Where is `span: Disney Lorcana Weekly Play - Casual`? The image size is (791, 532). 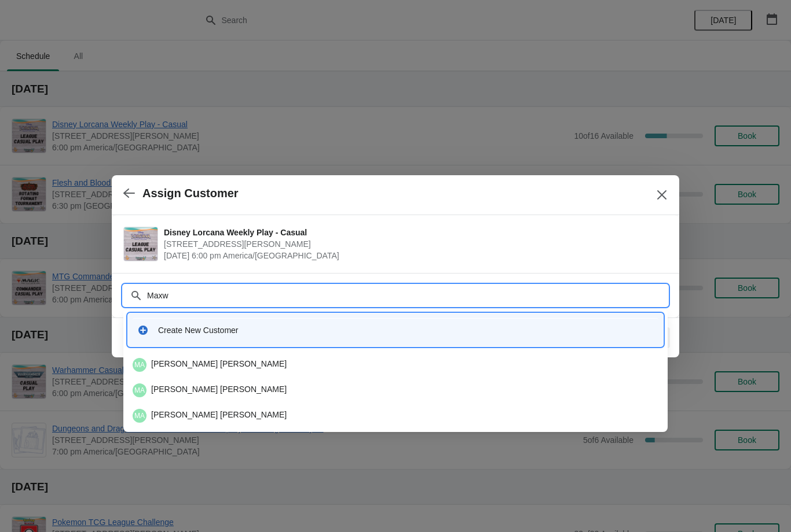
span: Disney Lorcana Weekly Play - Casual is located at coordinates (413, 233).